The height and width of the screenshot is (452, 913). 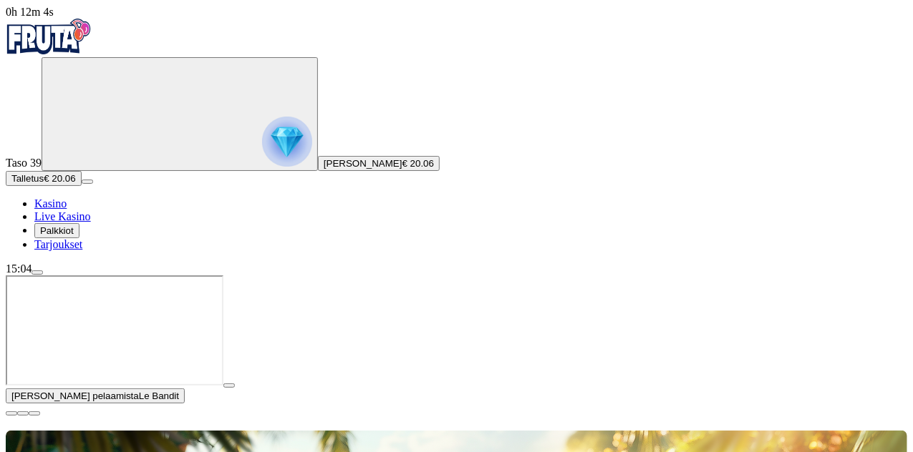 I want to click on span: Palkkiot, so click(x=57, y=231).